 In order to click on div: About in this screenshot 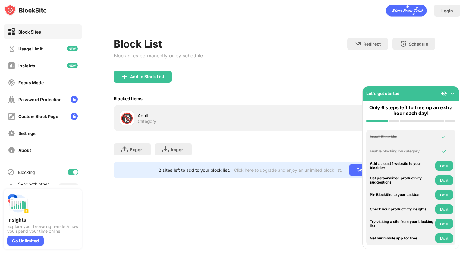, I will do `click(25, 150)`.